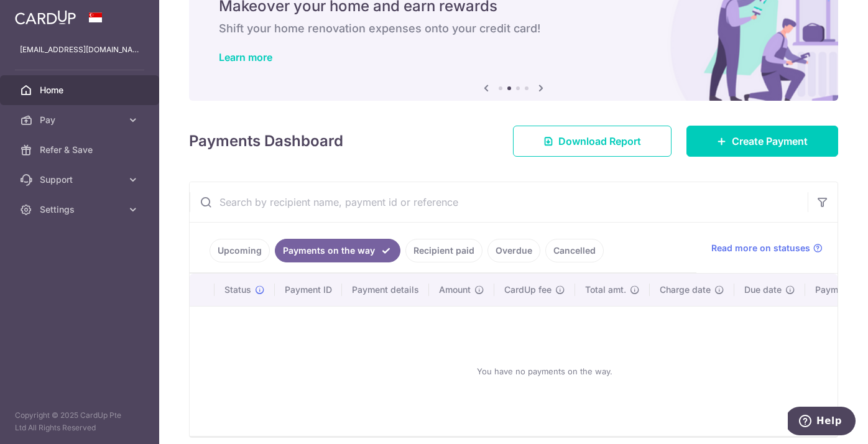 The height and width of the screenshot is (444, 868). Describe the element at coordinates (81, 90) in the screenshot. I see `span: Home` at that location.